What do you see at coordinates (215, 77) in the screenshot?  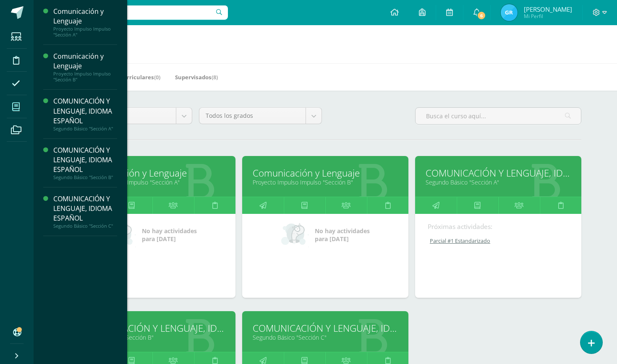 I see `span: (8)` at bounding box center [215, 77].